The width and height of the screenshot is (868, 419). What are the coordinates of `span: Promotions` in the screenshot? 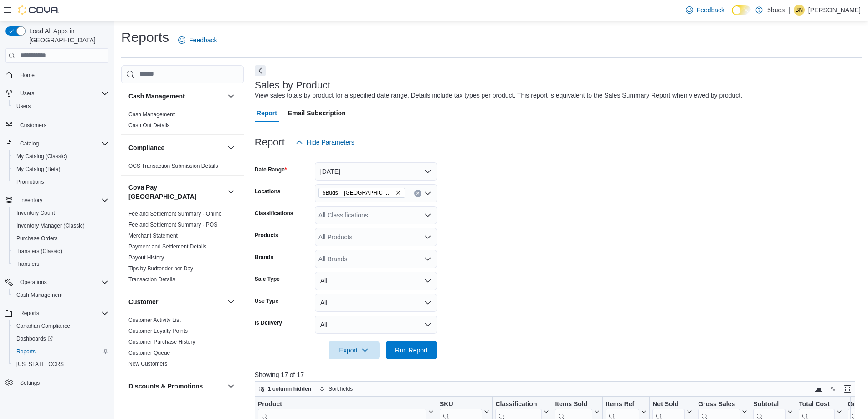 It's located at (30, 182).